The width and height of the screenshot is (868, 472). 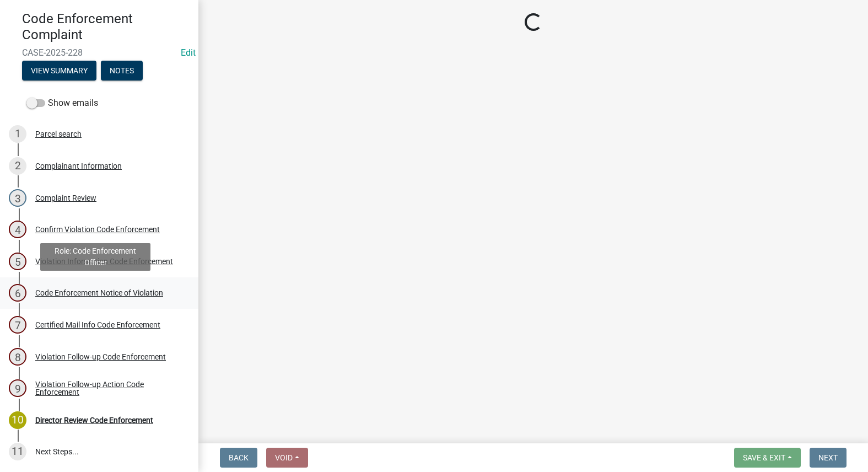 I want to click on div: Violation Information Code Enforcement, so click(x=104, y=261).